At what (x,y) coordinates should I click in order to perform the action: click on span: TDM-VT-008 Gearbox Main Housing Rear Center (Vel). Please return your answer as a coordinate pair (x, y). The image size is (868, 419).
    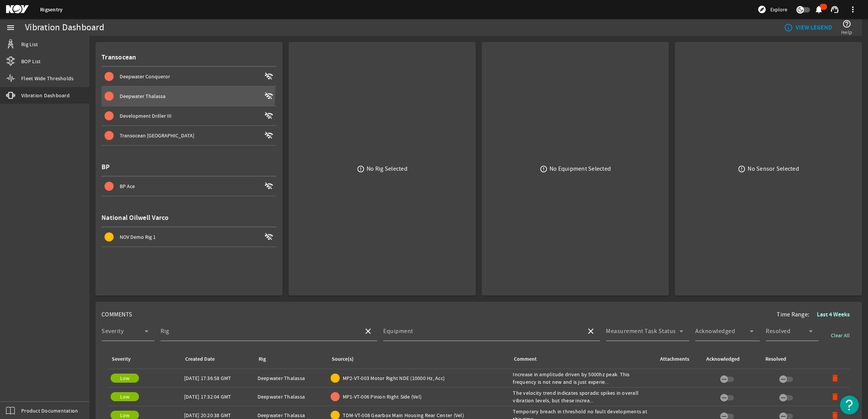
    Looking at the image, I should click on (404, 416).